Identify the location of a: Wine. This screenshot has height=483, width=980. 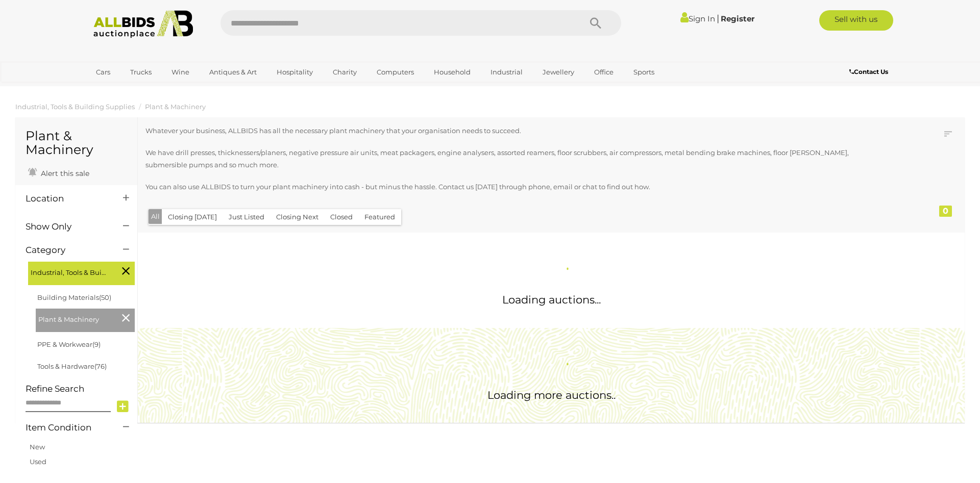
(181, 72).